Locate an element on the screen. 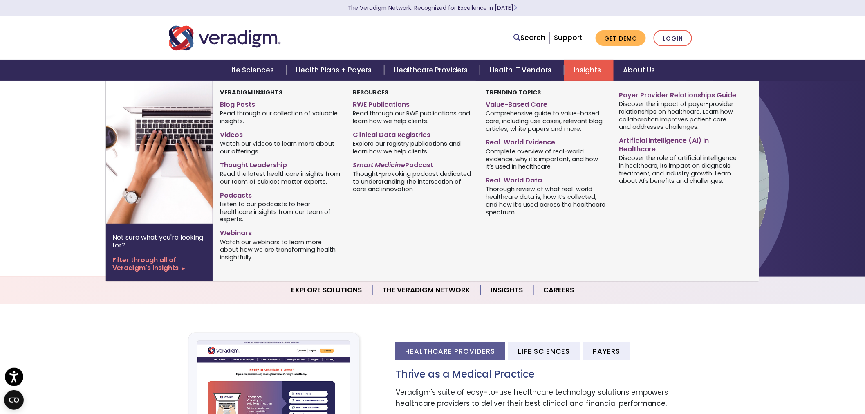  a: Thought Leadership is located at coordinates (280, 164).